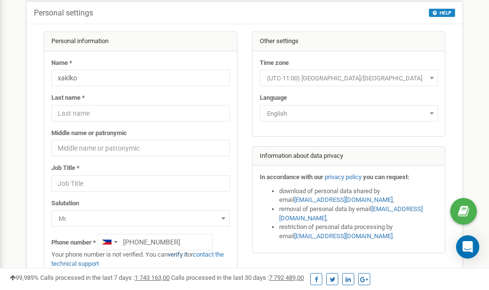 Image resolution: width=489 pixels, height=290 pixels. I want to click on strong: you can request:, so click(386, 177).